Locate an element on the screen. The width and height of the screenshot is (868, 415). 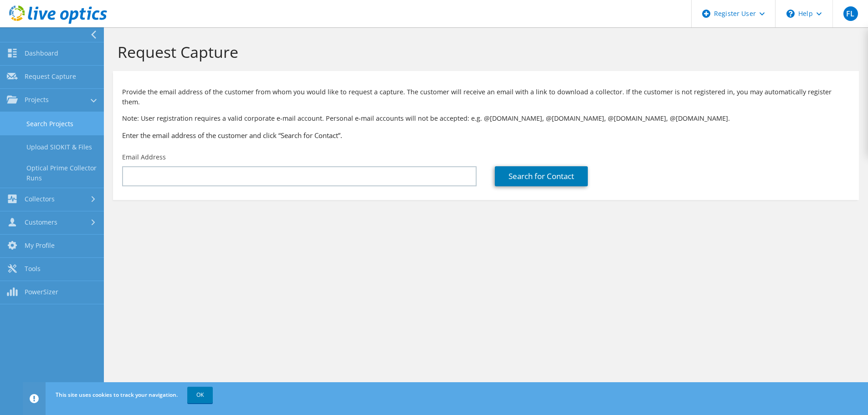
a: Search for Contact is located at coordinates (542, 176).